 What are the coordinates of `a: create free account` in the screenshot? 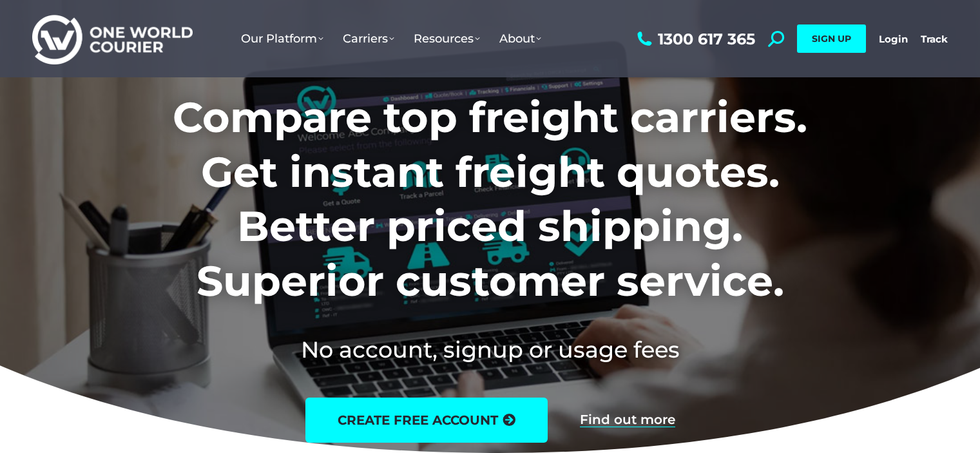 It's located at (426, 420).